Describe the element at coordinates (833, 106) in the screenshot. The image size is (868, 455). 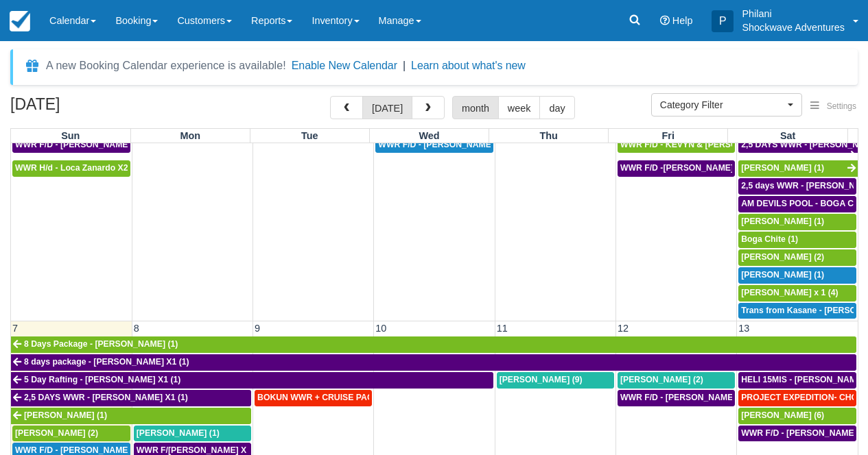
I see `button: Settings` at that location.